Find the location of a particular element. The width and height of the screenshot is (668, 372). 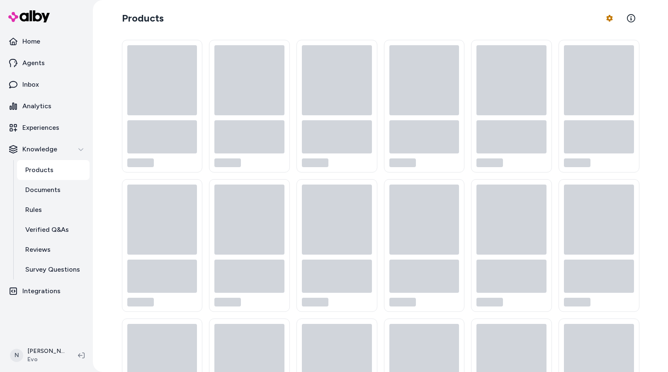

img: alby Logo is located at coordinates (29, 16).